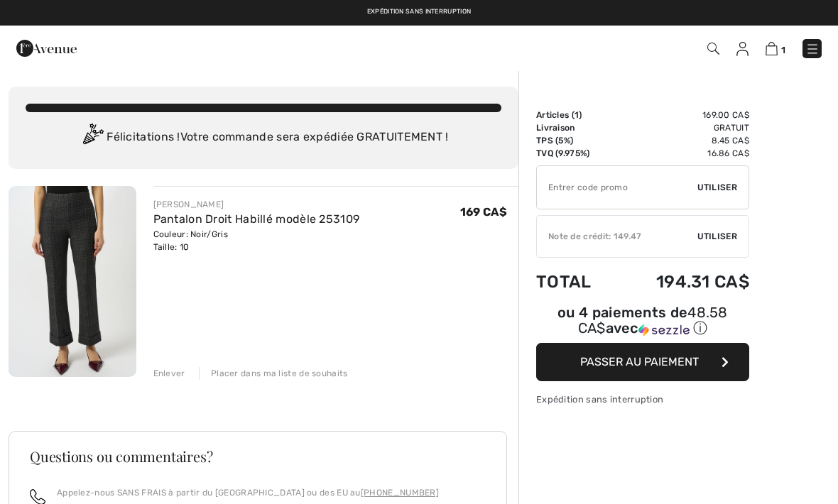  What do you see at coordinates (575, 128) in the screenshot?
I see `td: Livraison` at bounding box center [575, 128].